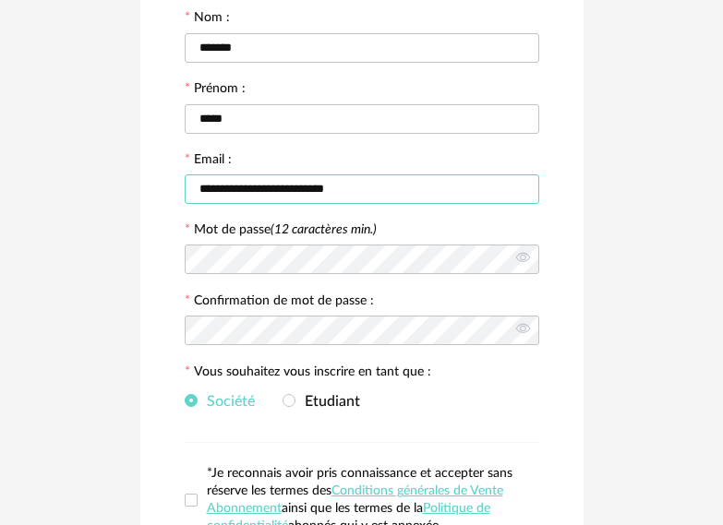 The height and width of the screenshot is (525, 723). I want to click on label: Confirmation de mot de passe :, so click(279, 303).